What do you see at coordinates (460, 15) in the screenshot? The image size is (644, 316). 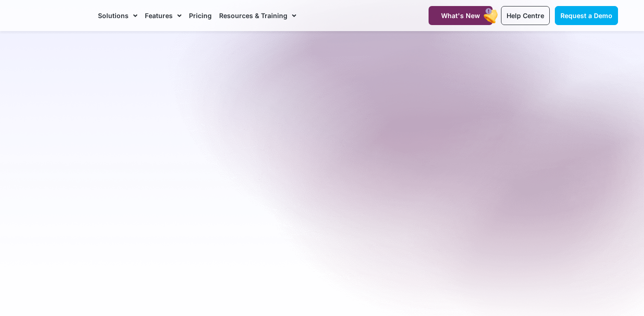 I see `a: What's New` at bounding box center [460, 15].